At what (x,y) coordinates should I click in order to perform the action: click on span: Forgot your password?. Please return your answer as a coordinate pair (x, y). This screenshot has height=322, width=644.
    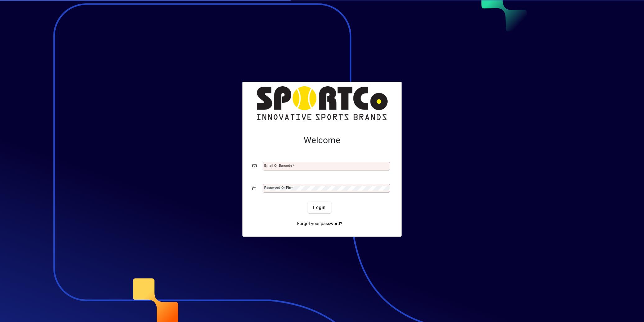
    Looking at the image, I should click on (319, 224).